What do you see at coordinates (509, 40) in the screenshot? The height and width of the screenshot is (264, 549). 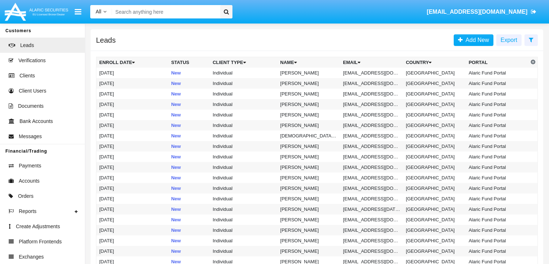 I see `button: Export` at bounding box center [509, 40].